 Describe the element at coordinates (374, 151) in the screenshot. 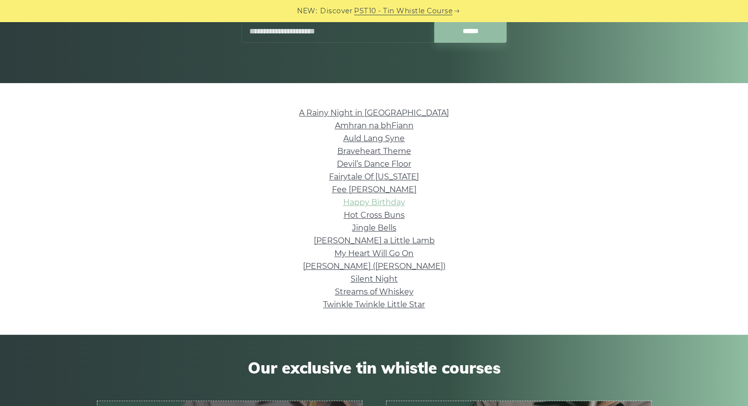

I see `a: Braveheart Theme` at that location.